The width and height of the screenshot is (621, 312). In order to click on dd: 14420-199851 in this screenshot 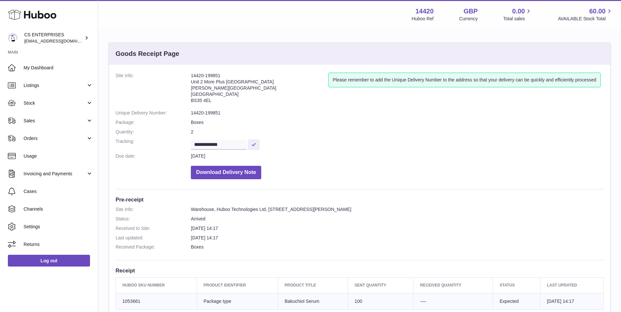, I will do `click(397, 113)`.